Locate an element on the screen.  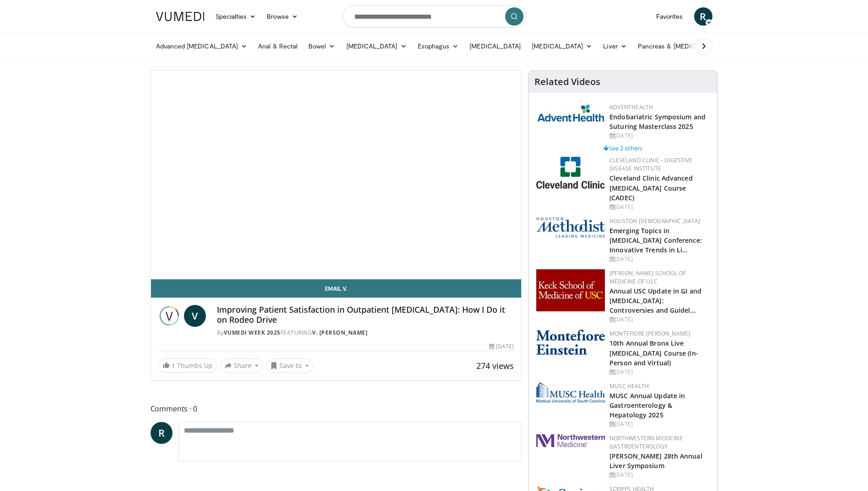
a: See 2 others is located at coordinates (623, 148).